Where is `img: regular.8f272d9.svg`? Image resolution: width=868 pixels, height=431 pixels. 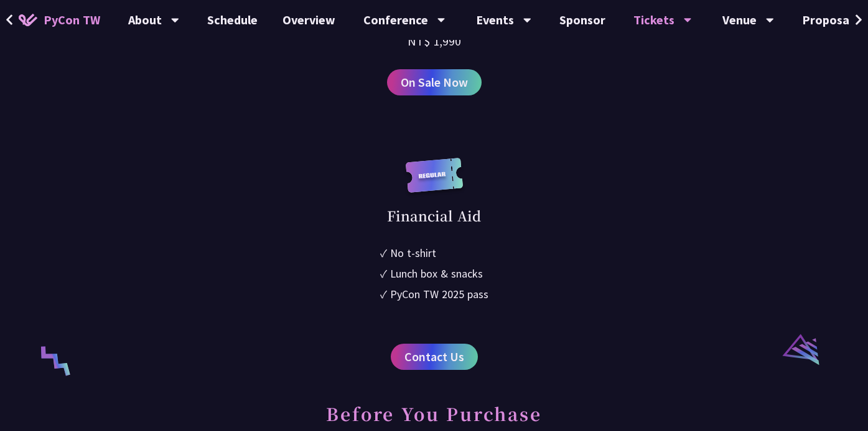 img: regular.8f272d9.svg is located at coordinates (434, 181).